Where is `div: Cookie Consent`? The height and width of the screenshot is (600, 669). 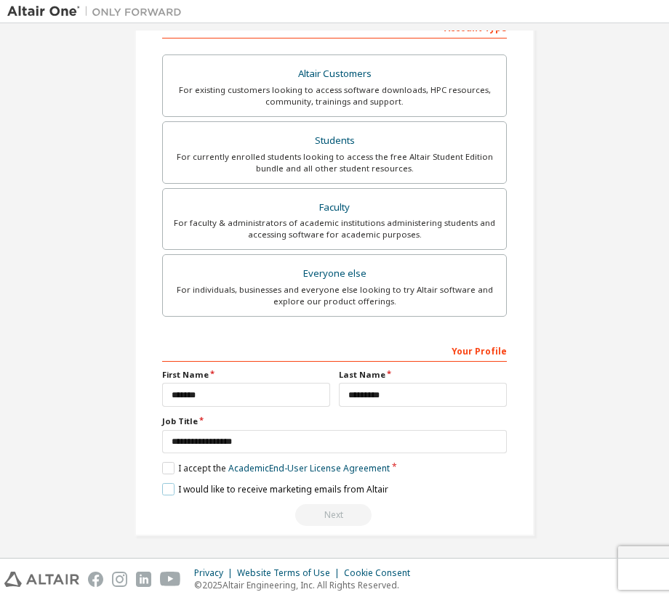
div: Cookie Consent is located at coordinates (381, 573).